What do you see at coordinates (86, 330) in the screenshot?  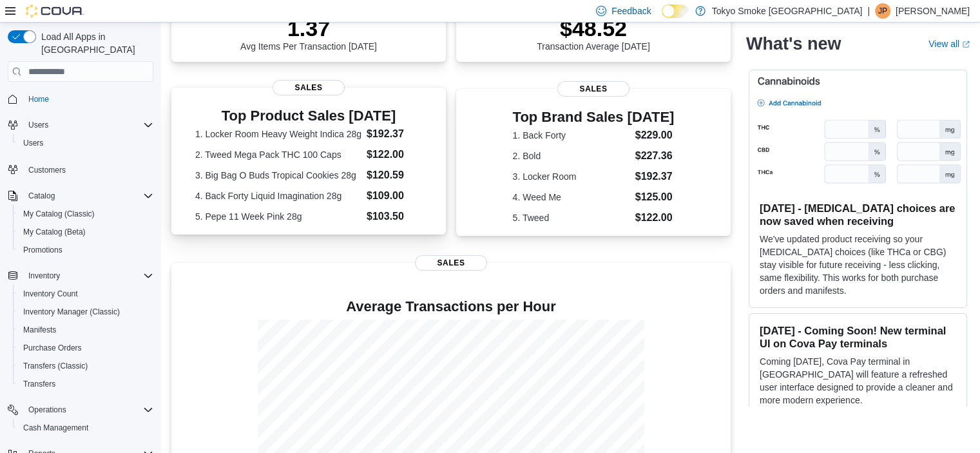 I see `button: Manifests` at bounding box center [86, 330].